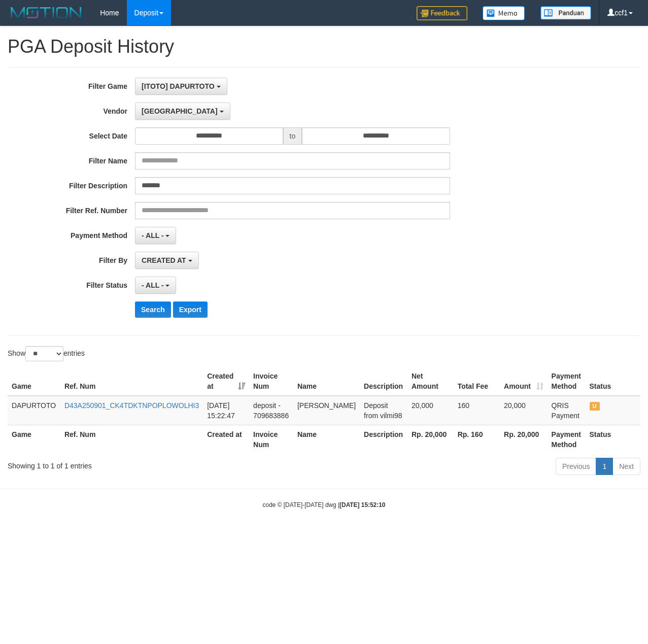  I want to click on img: panduan.png, so click(566, 12).